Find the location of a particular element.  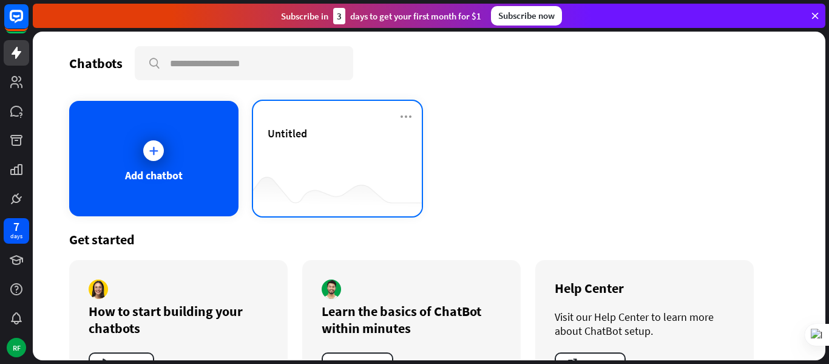

div: Get started is located at coordinates (429, 239).